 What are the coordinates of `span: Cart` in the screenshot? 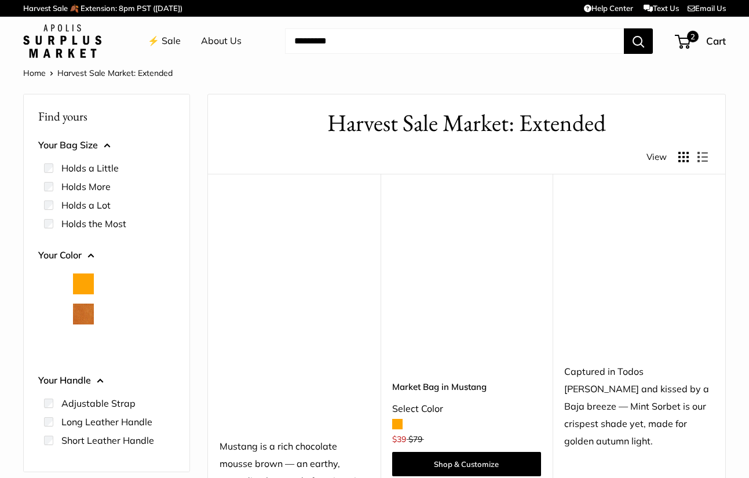 It's located at (716, 41).